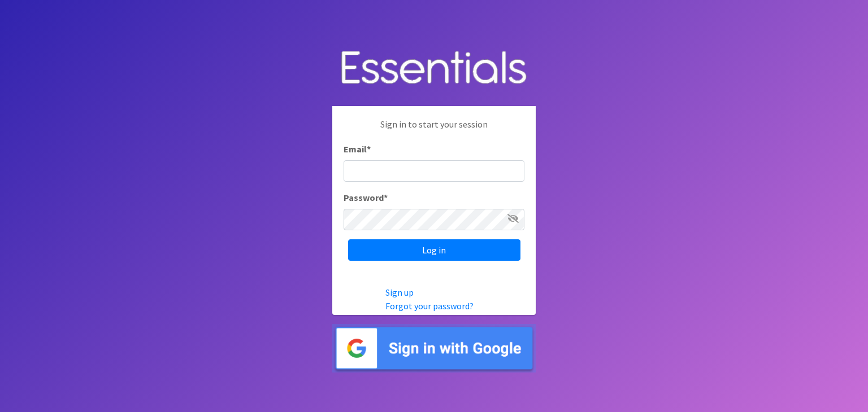  Describe the element at coordinates (366, 198) in the screenshot. I see `label: Password` at that location.